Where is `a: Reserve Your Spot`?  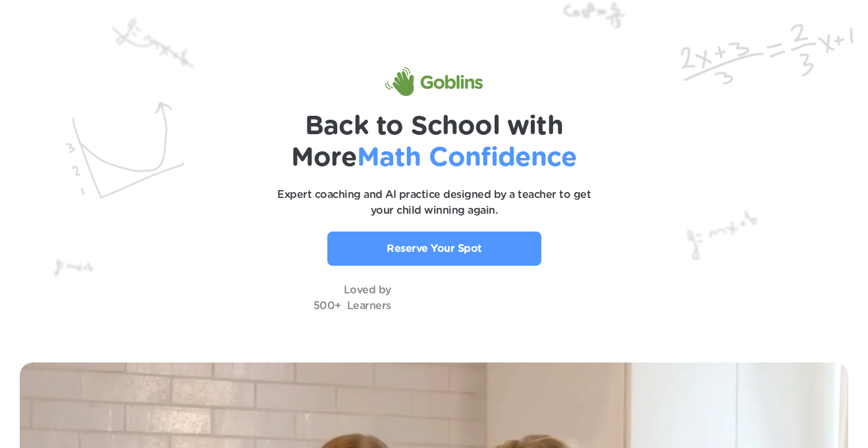 a: Reserve Your Spot is located at coordinates (434, 248).